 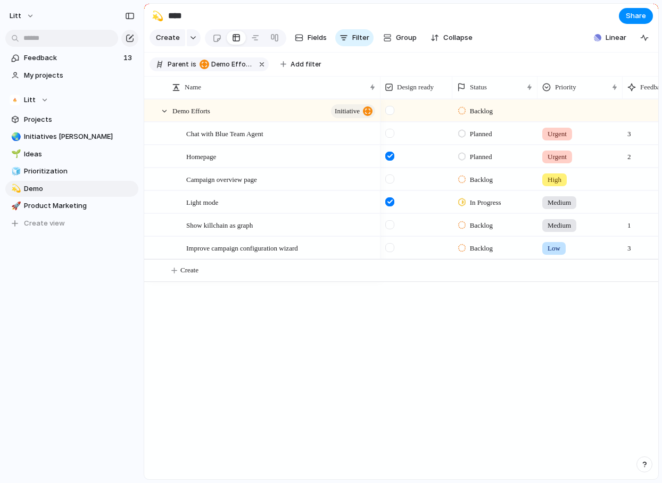 What do you see at coordinates (79, 206) in the screenshot?
I see `span: Product Marketing` at bounding box center [79, 206].